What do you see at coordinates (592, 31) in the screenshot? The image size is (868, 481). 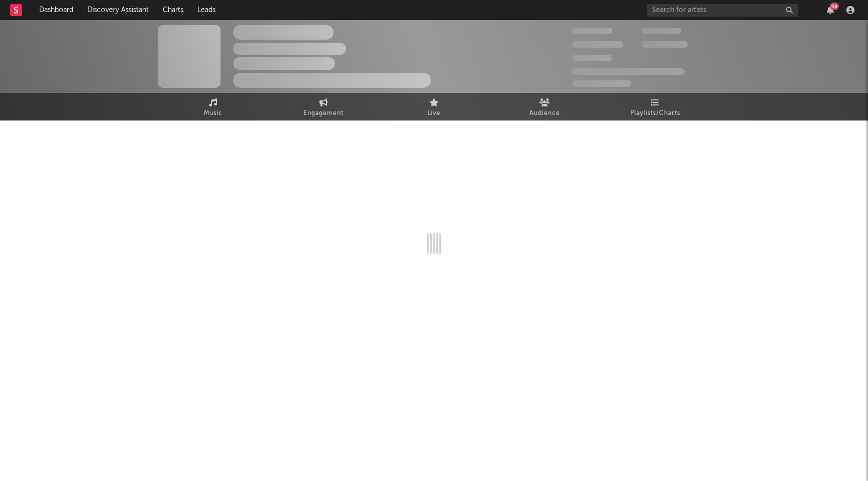 I see `span: 300,000` at bounding box center [592, 31].